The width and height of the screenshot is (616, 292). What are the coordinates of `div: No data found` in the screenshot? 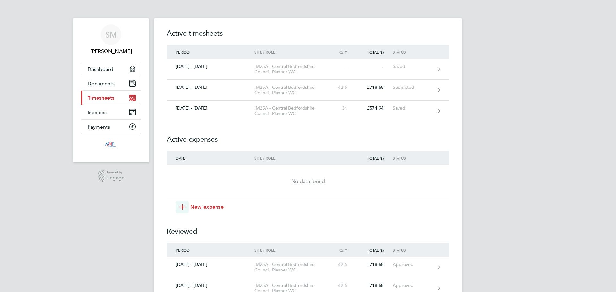 It's located at (308, 182).